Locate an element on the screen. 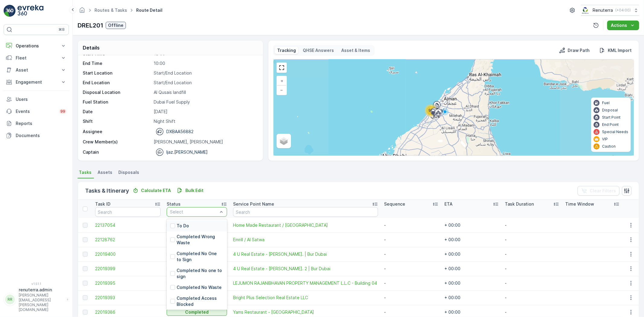 The width and height of the screenshot is (644, 317). p: Engagement is located at coordinates (36, 82).